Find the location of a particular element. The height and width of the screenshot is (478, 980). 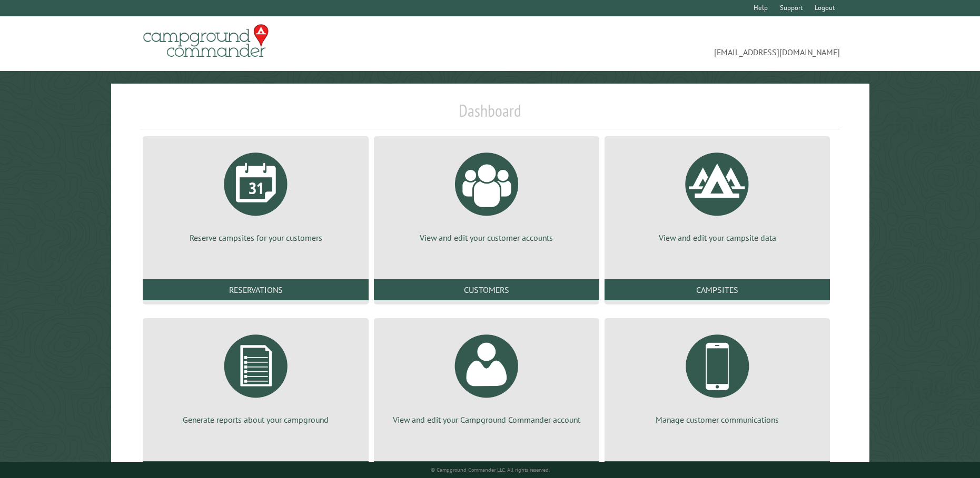

p: Generate reports about your campground is located at coordinates (255, 420).